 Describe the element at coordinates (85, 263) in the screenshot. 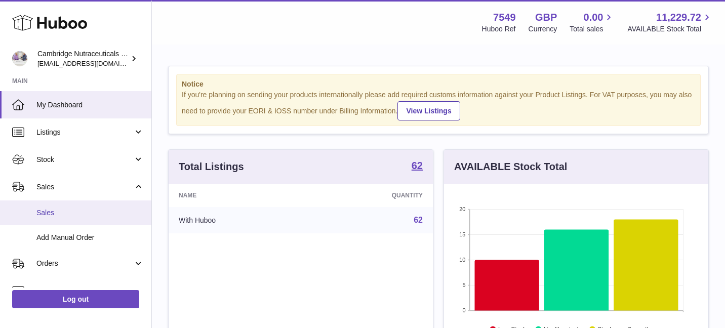

I see `span: Orders` at that location.